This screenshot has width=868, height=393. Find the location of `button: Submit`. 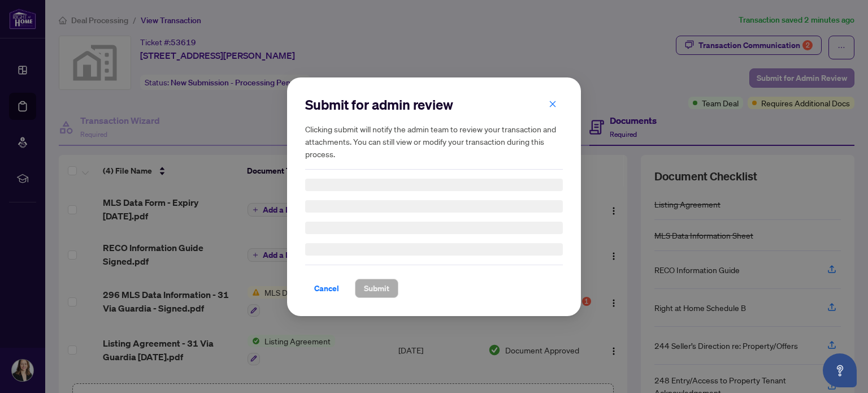

button: Submit is located at coordinates (376, 288).